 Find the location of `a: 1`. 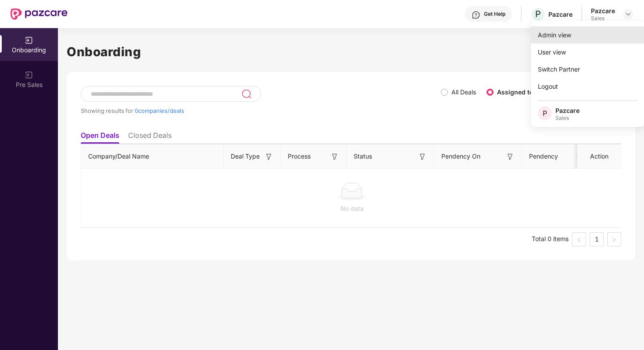

a: 1 is located at coordinates (597, 239).